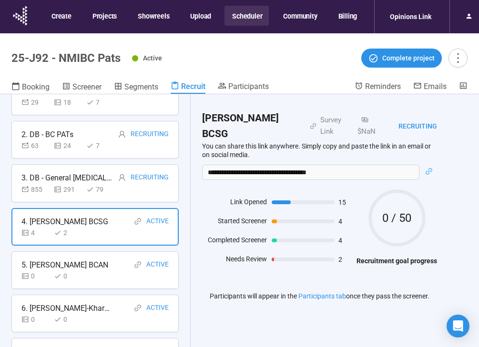 The image size is (479, 347). What do you see at coordinates (370, 126) in the screenshot?
I see `div: $NaN` at bounding box center [370, 126].